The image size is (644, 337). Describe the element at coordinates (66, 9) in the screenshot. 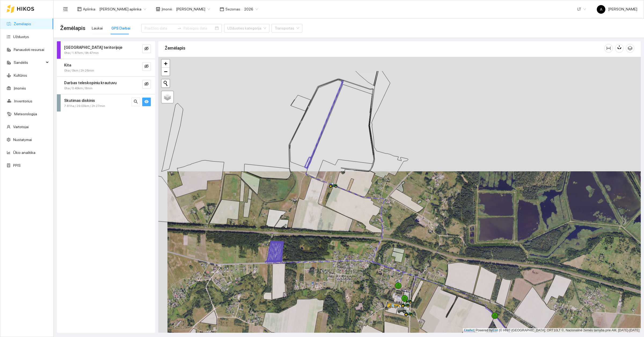

I see `button: menu-fold` at that location.